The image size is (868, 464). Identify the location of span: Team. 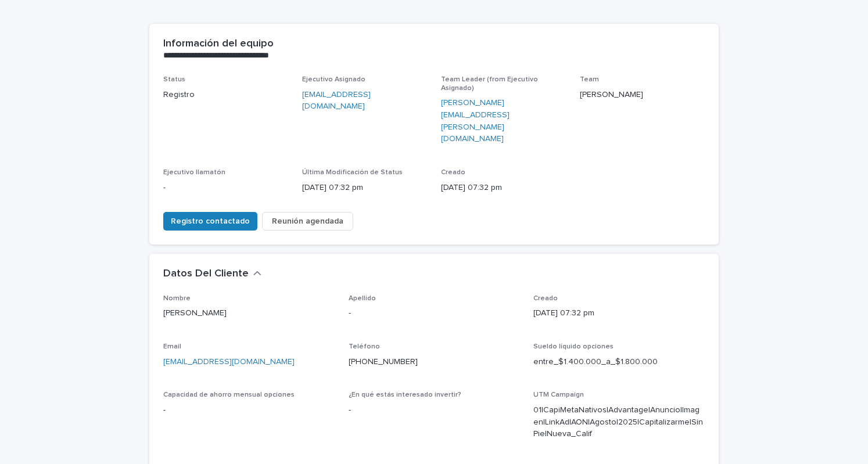
(589, 80).